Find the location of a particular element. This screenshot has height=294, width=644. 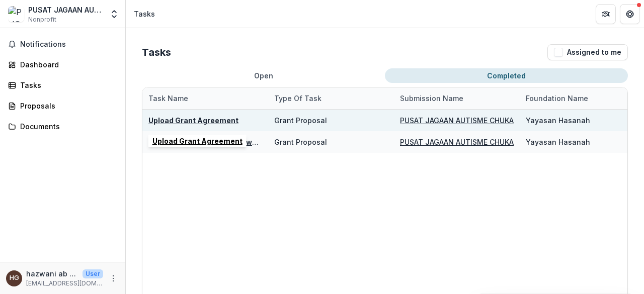

button: Get Help is located at coordinates (630, 14).